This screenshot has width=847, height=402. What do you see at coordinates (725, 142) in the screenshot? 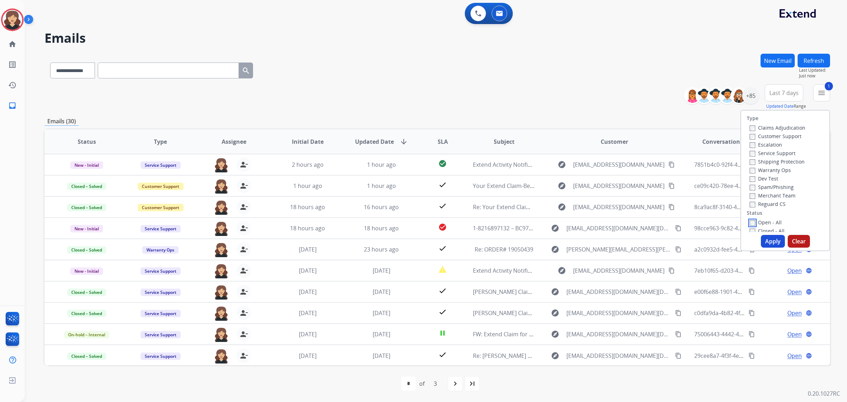
I see `span: Conversation ID` at bounding box center [725, 142].